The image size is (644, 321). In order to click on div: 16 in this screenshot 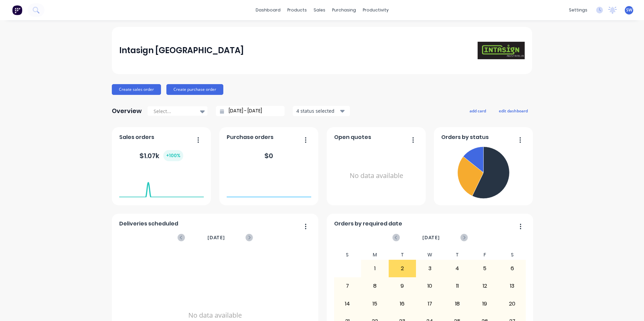, I will do `click(403, 304)`.